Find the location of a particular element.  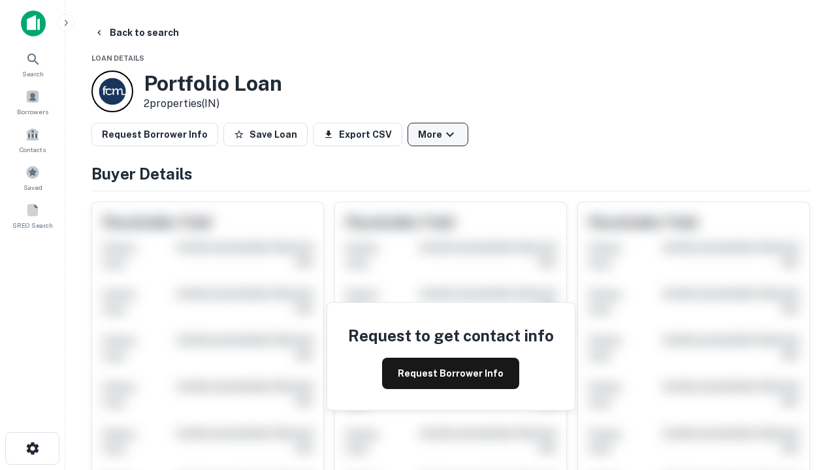

button: Export CSV is located at coordinates (357, 135).